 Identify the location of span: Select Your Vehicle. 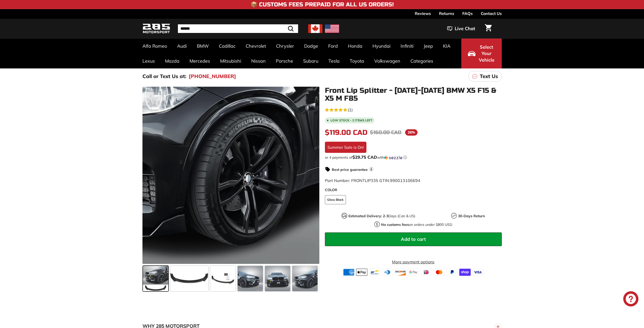
(487, 53).